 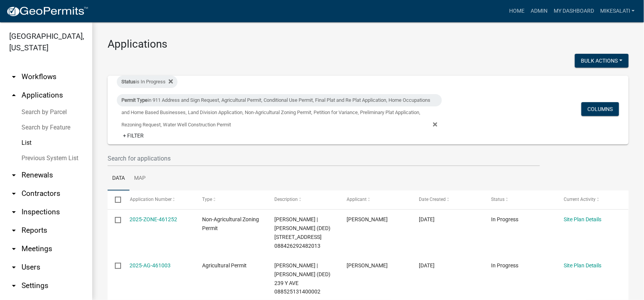 What do you see at coordinates (302, 233) in the screenshot?
I see `span: Wigham, Colby | Kitt, Tori (DED) 322 MAIN ST 088426292482013` at bounding box center [302, 233].